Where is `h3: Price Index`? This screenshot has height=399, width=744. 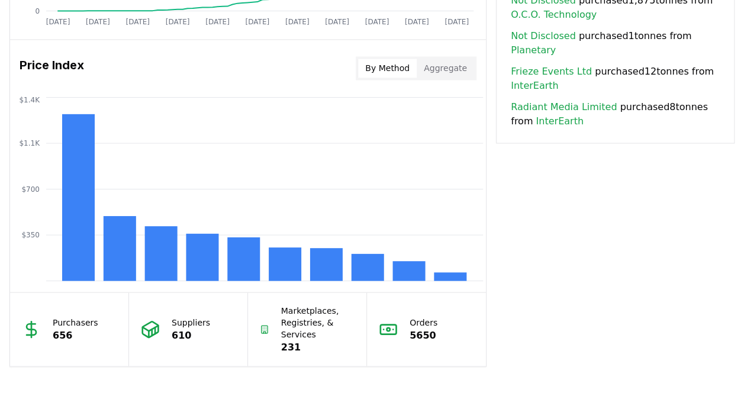
h3: Price Index is located at coordinates (51, 68).